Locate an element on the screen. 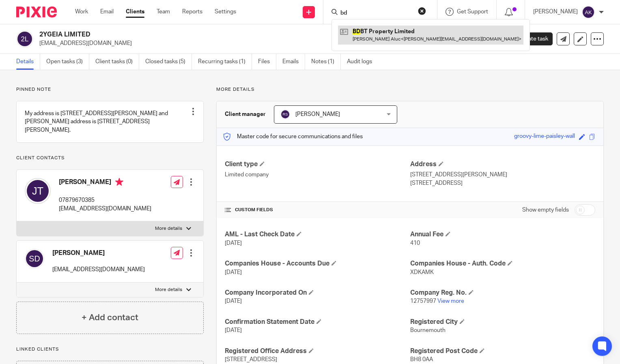 This screenshot has width=620, height=364. i: Primary is located at coordinates (119, 182).